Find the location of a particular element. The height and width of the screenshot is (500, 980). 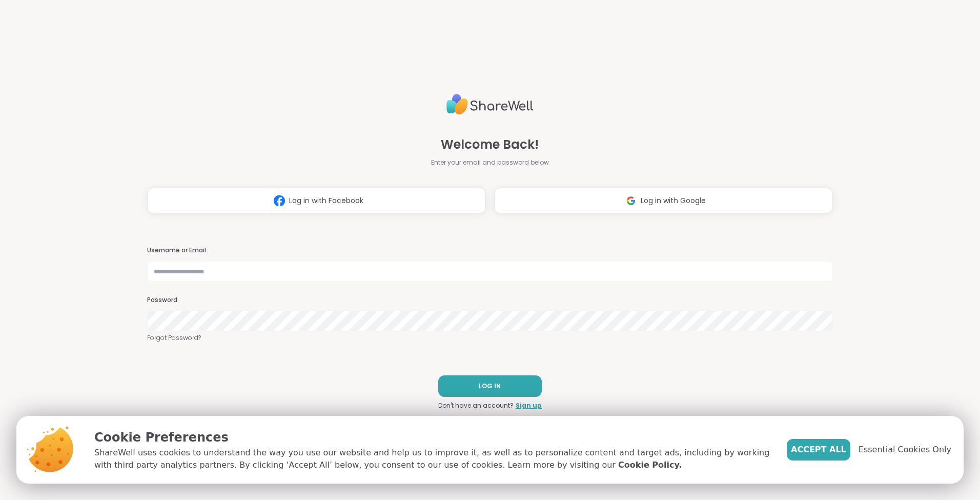

a: Forgot Password? is located at coordinates (490, 338).